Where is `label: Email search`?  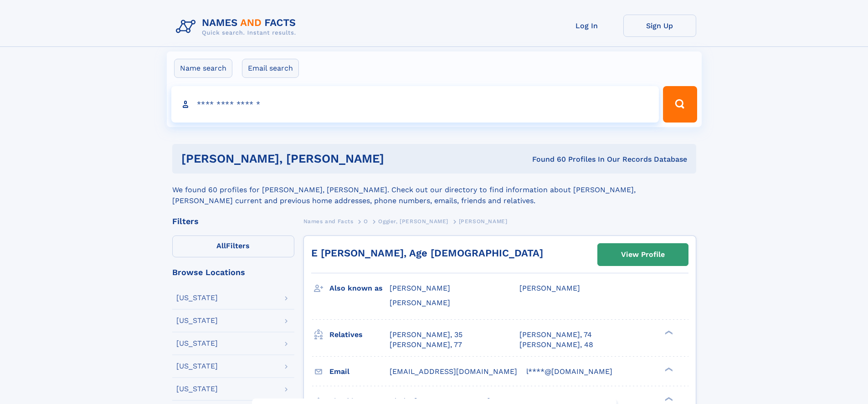
label: Email search is located at coordinates (271, 68).